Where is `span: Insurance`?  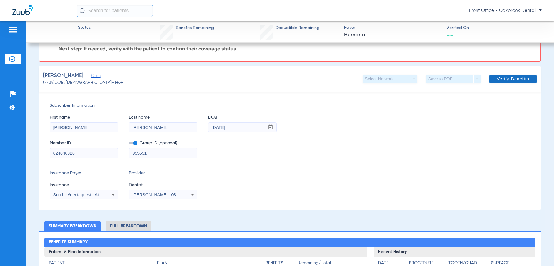
span: Insurance is located at coordinates (84, 185).